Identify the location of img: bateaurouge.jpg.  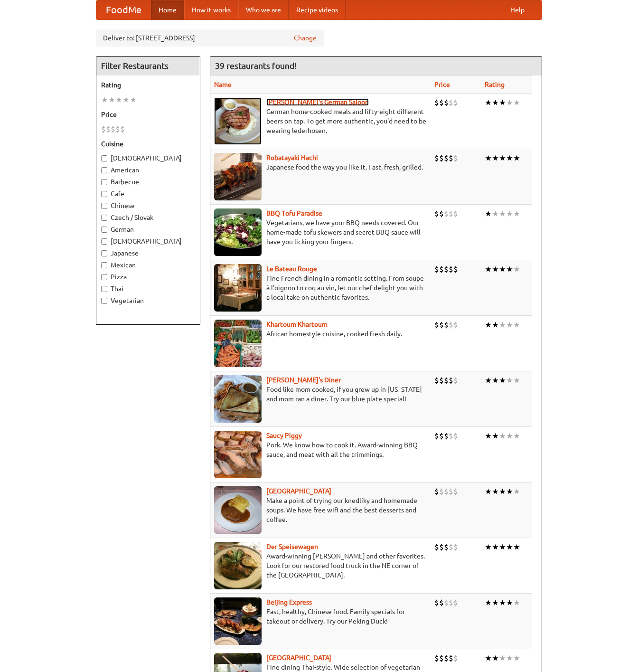
(238, 288).